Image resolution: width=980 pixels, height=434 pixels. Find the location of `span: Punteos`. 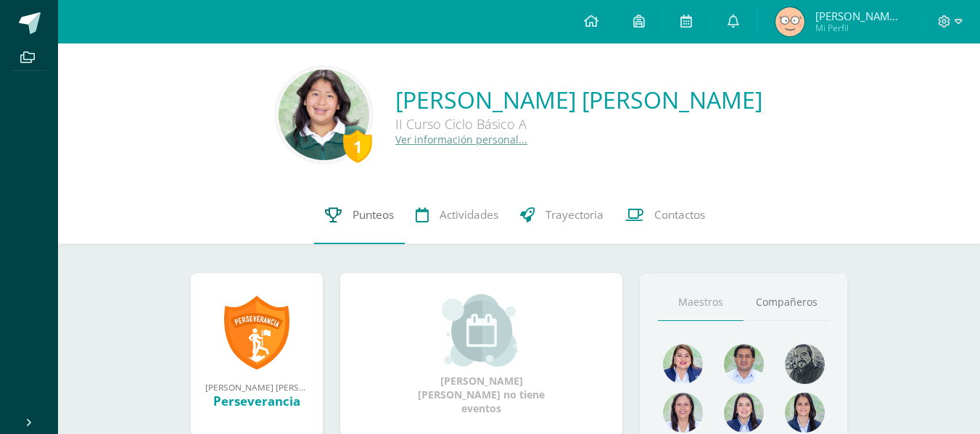

span: Punteos is located at coordinates (373, 215).